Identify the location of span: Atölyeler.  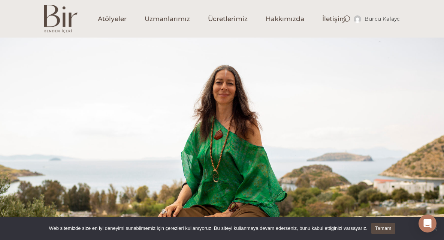
(112, 19).